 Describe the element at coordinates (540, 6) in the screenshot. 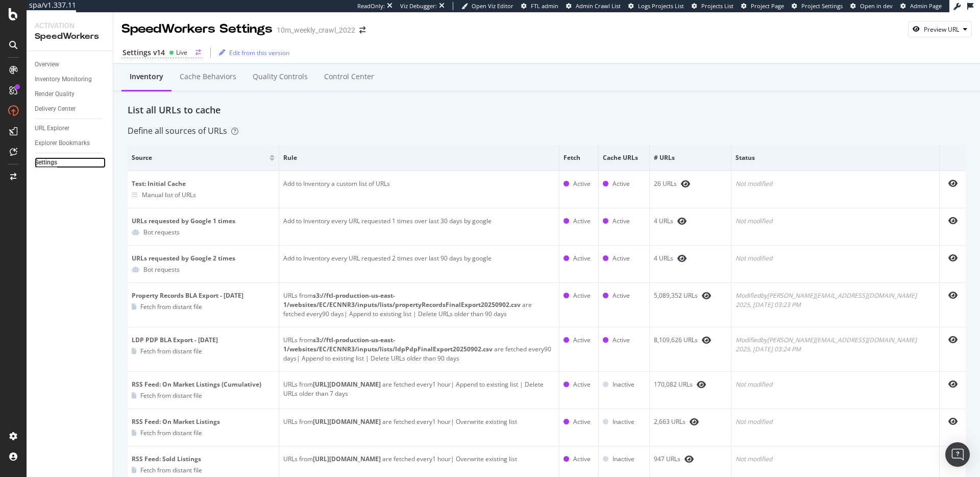

I see `a: FTL admin` at that location.